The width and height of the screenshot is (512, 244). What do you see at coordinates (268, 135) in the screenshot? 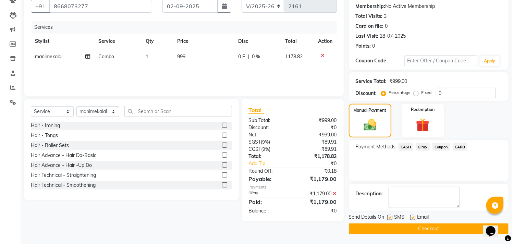
I see `div: Net:` at bounding box center [268, 135].